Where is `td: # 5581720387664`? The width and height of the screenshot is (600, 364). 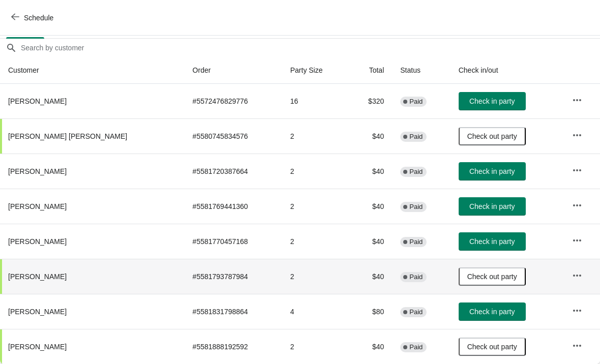
td: # 5581720387664 is located at coordinates (233, 171).